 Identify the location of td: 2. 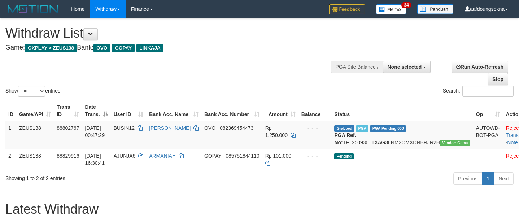
(11, 159).